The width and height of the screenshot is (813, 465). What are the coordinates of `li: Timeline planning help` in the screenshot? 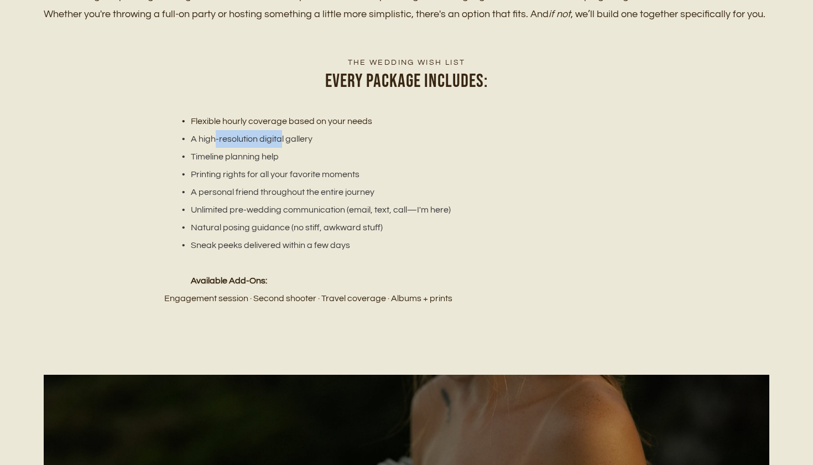 It's located at (413, 157).